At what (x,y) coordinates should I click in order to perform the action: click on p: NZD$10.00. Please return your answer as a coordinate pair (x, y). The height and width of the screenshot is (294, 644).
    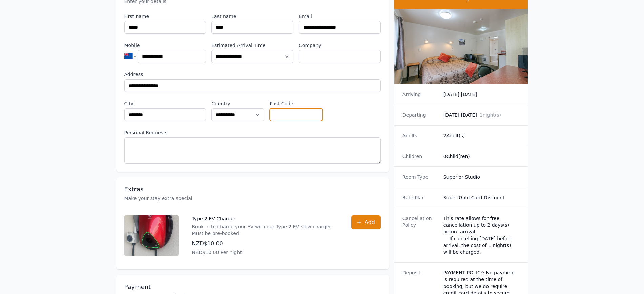
    Looking at the image, I should click on (265, 244).